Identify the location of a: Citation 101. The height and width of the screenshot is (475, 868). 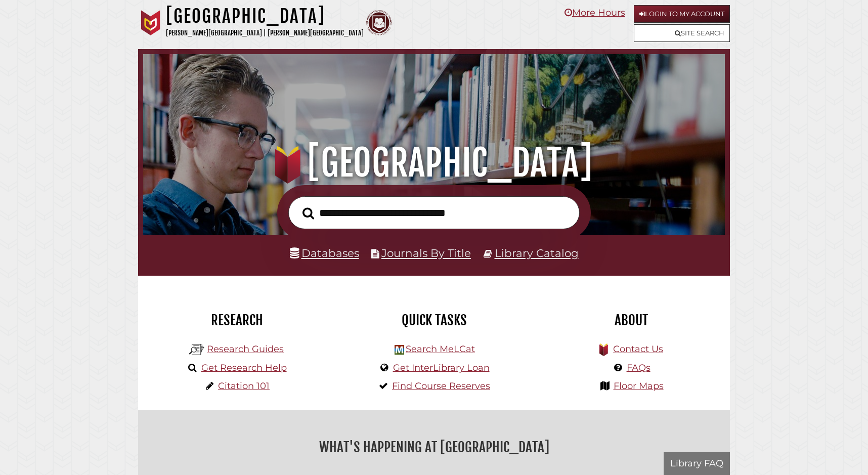
(244, 386).